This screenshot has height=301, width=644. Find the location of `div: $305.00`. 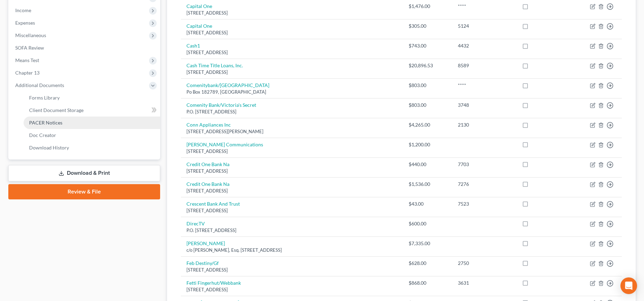

div: $305.00 is located at coordinates (428, 26).